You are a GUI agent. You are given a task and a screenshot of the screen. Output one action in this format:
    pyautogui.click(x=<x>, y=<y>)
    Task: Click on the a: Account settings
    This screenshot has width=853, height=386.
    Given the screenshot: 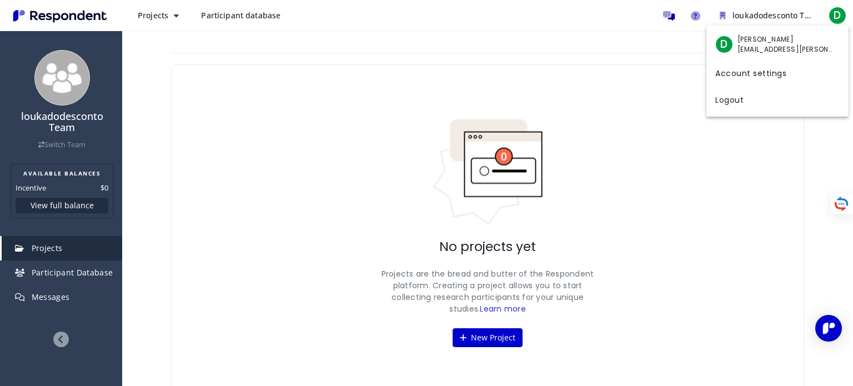 What is the action you would take?
    pyautogui.click(x=778, y=72)
    